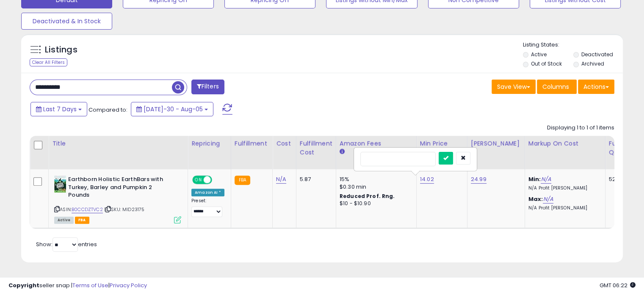  I want to click on small: Amazon Fees., so click(342, 152).